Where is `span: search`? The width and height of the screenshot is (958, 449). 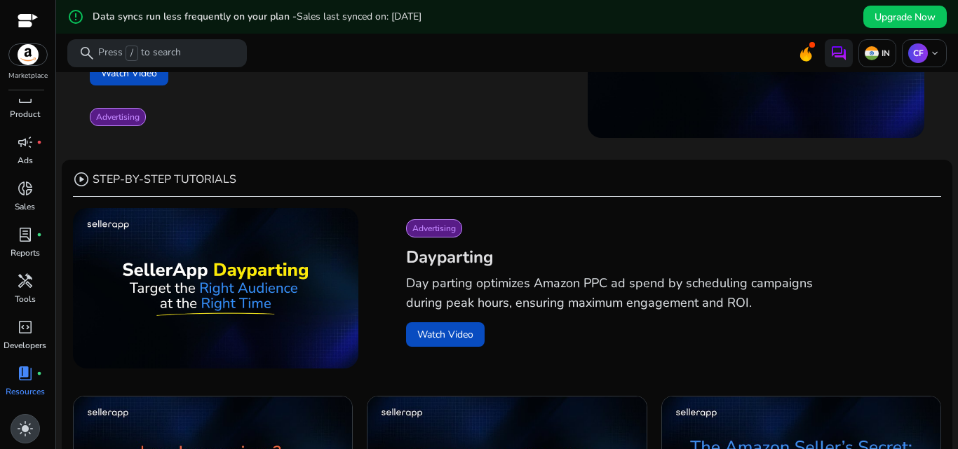
span: search is located at coordinates (87, 53).